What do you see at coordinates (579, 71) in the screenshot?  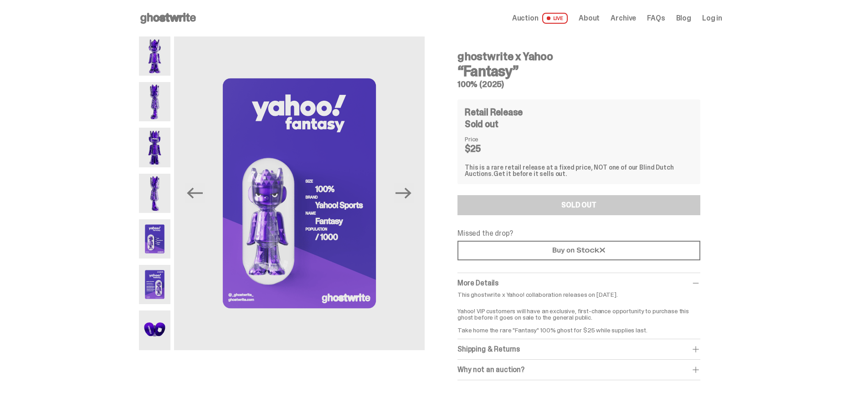 I see `h3: “Fantasy”` at bounding box center [579, 71].